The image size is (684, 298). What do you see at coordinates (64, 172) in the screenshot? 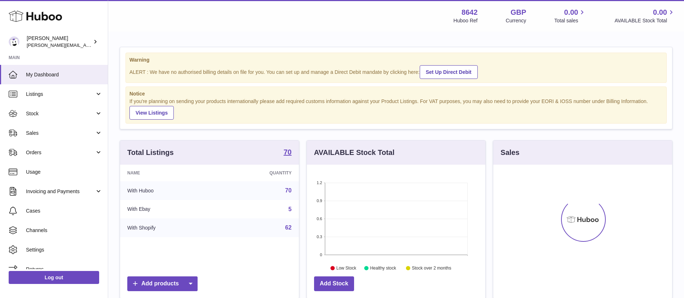
I see `span: Usage` at bounding box center [64, 172].